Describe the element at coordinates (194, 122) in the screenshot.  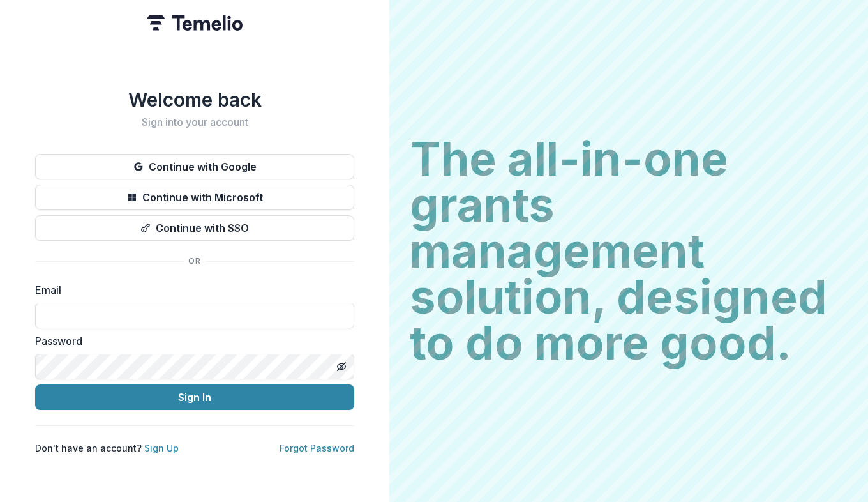
I see `h2: Sign into your account` at that location.